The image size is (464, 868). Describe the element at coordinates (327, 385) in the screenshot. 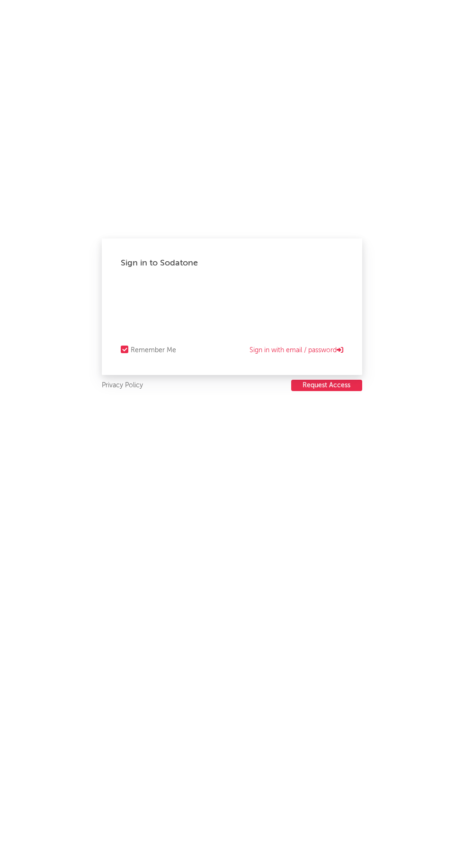

I see `button: Request Access` at that location.